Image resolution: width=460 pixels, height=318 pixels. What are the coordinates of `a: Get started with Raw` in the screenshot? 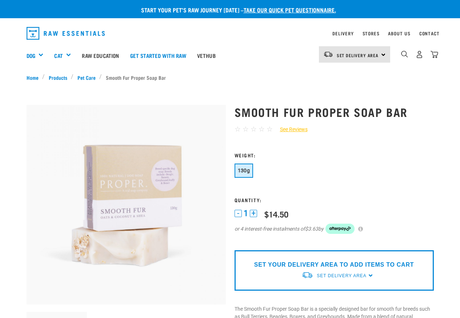 It's located at (158, 55).